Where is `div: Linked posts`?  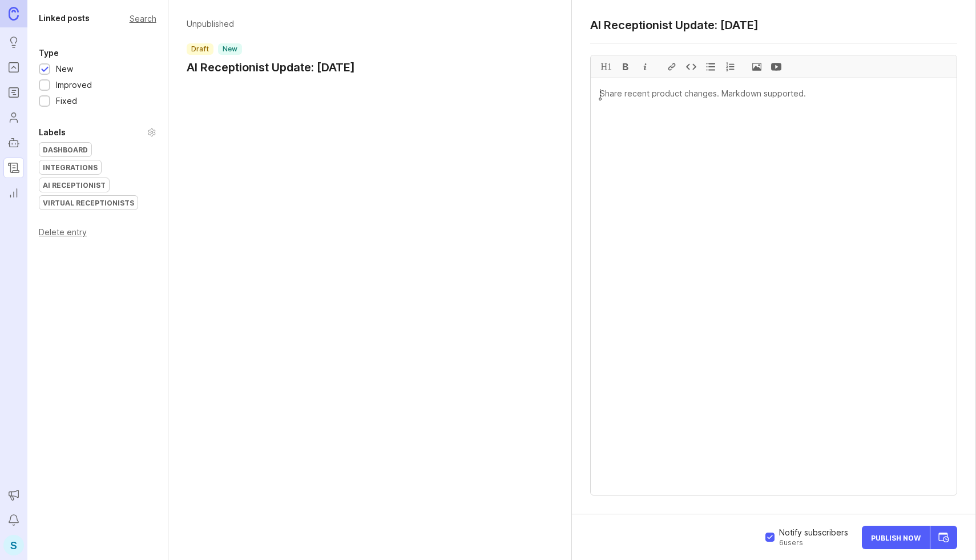 div: Linked posts is located at coordinates (64, 18).